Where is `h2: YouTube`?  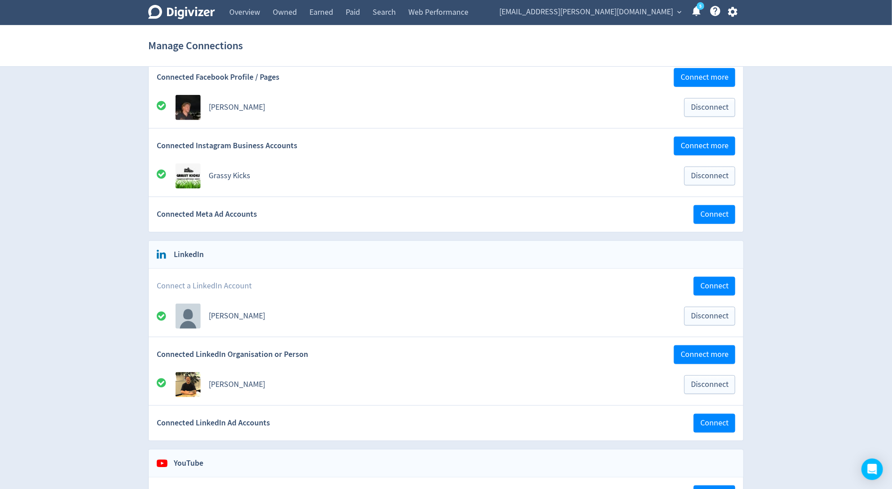 h2: YouTube is located at coordinates (185, 463).